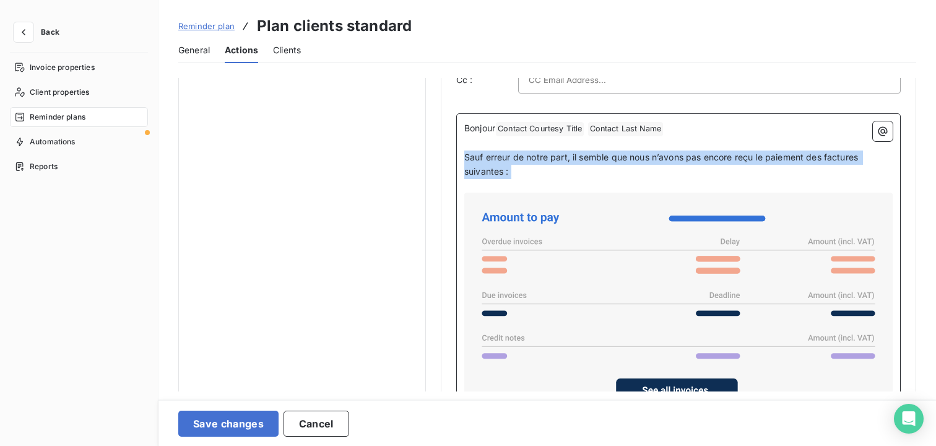 The width and height of the screenshot is (936, 446). I want to click on a: Reminder plans, so click(79, 117).